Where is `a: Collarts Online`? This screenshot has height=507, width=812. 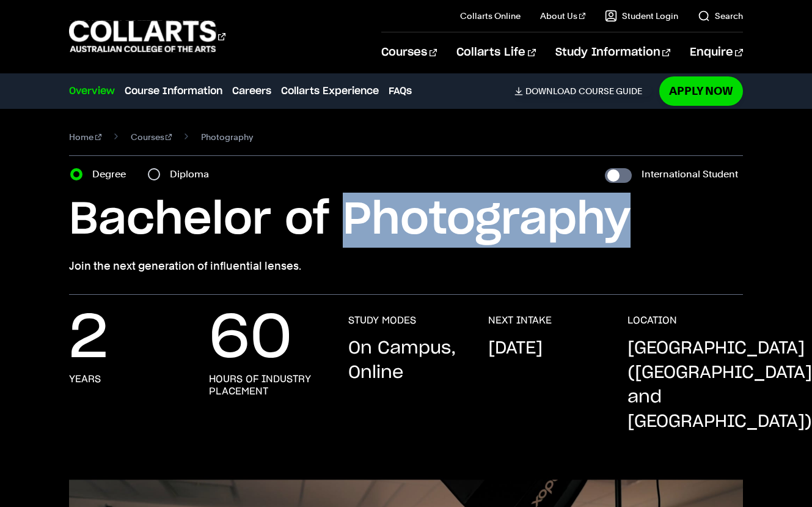 a: Collarts Online is located at coordinates (490, 16).